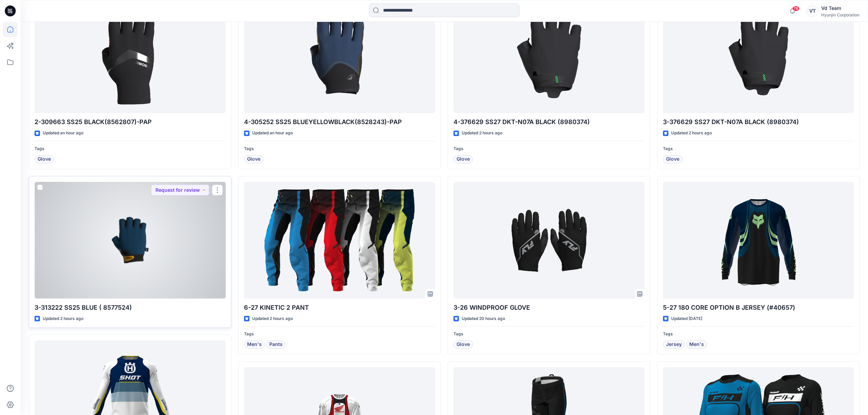 This screenshot has height=415, width=868. Describe the element at coordinates (483, 319) in the screenshot. I see `p: Updated 20 hours ago` at that location.